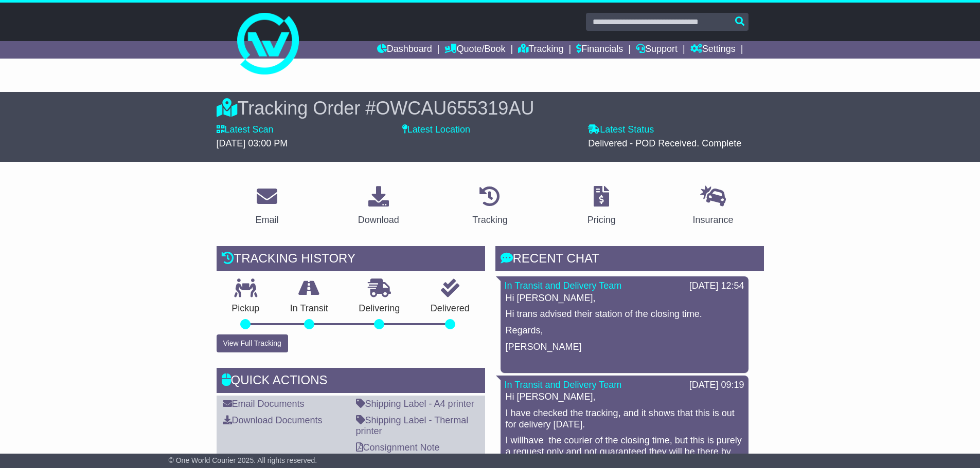 The height and width of the screenshot is (468, 980). Describe the element at coordinates (490, 220) in the screenshot. I see `div: Tracking` at that location.